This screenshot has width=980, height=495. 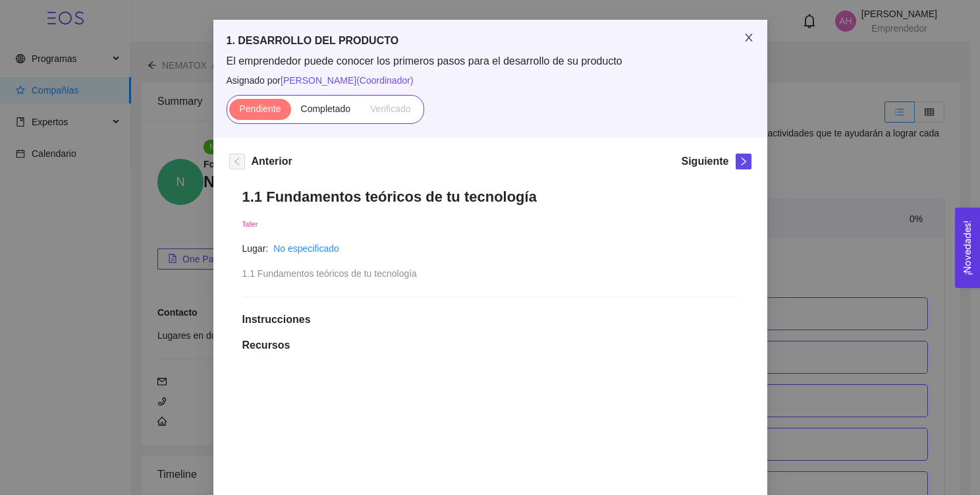 What do you see at coordinates (490, 61) in the screenshot?
I see `span: El emprendedor puede conocer los primeros pasos para el desarrollo de su producto` at bounding box center [490, 61].